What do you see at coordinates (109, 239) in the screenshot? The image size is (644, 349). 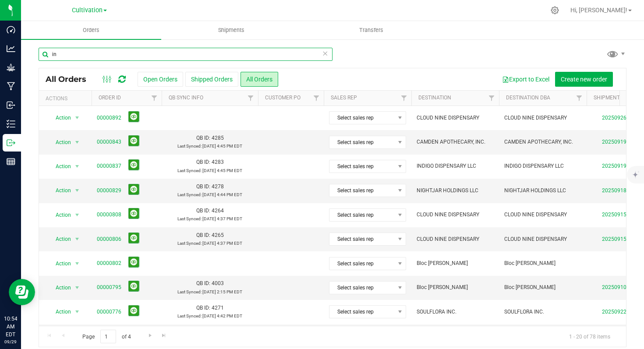 I see `a: 00000806` at bounding box center [109, 239].